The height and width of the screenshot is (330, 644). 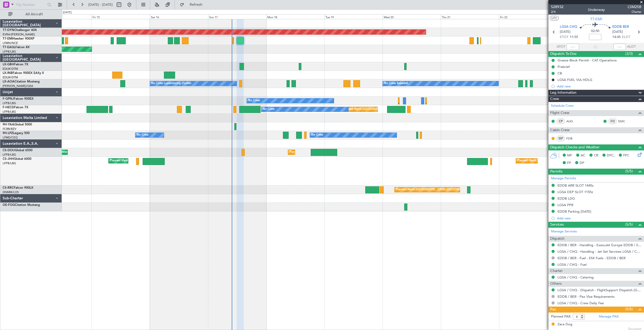 What do you see at coordinates (18, 99) in the screenshot?
I see `a: F-GPNJFalcon 900EX` at bounding box center [18, 99].